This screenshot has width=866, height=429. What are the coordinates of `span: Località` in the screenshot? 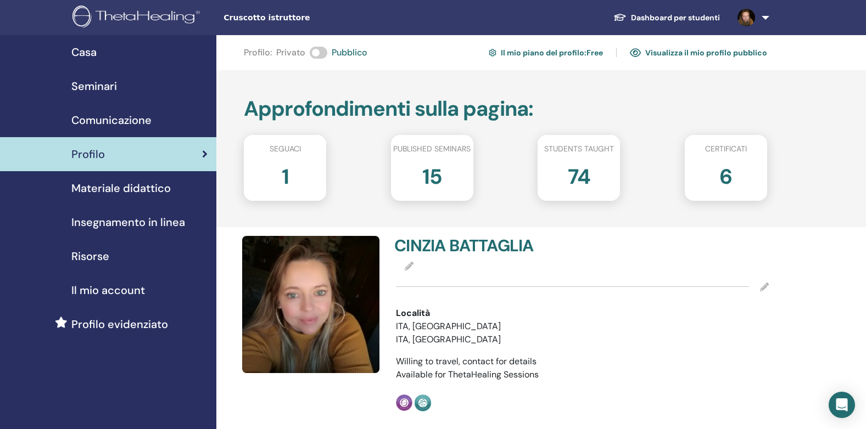 It's located at (413, 314).